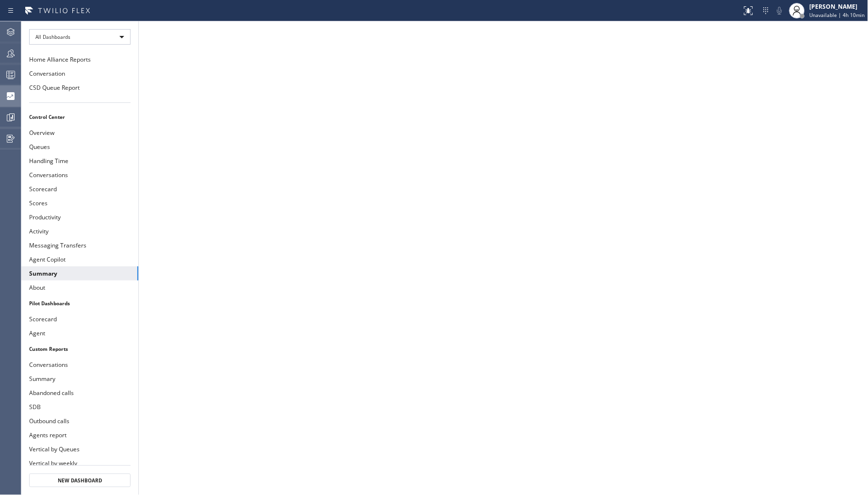  I want to click on button: CSD Queue Report, so click(79, 88).